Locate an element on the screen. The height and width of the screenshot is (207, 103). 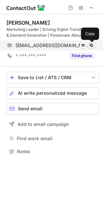
span: AI write personalized message is located at coordinates (52, 93).